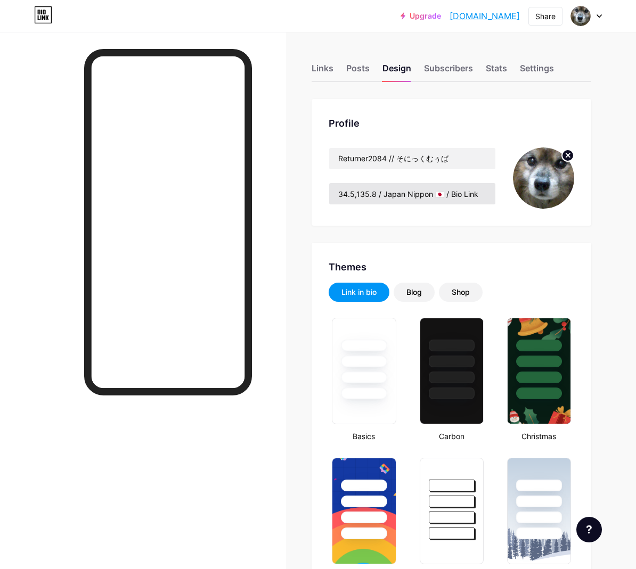 The width and height of the screenshot is (636, 569). I want to click on div: Settings, so click(537, 71).